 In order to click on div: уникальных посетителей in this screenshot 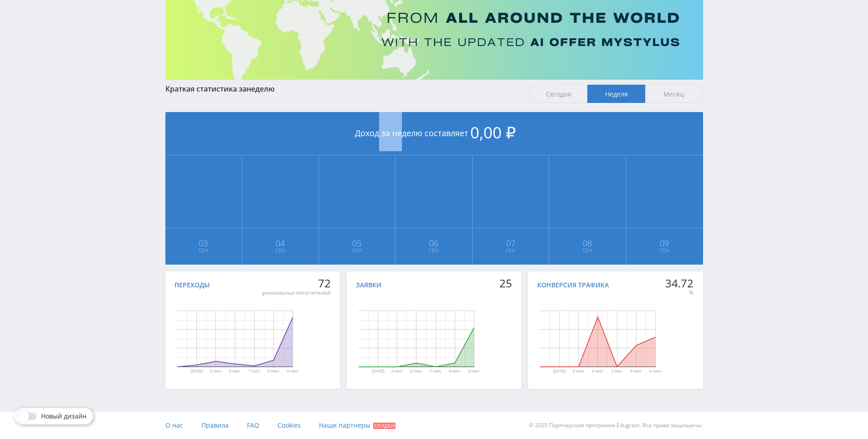, I will do `click(296, 293)`.